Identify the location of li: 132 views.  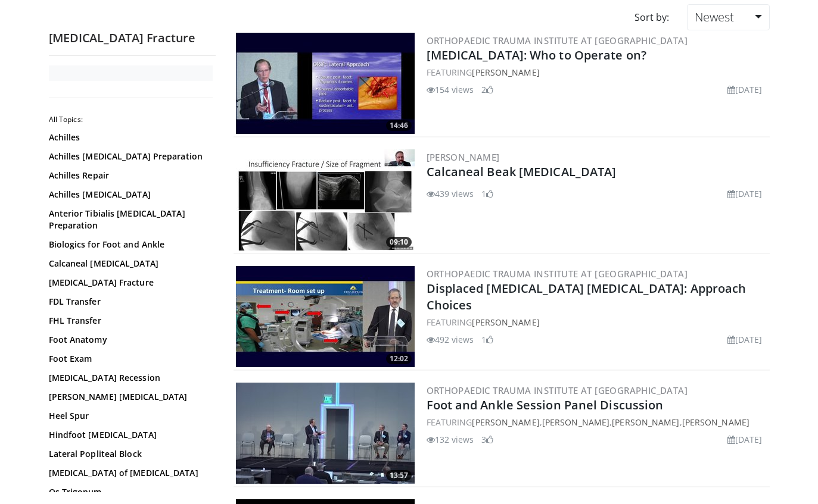
(451, 440).